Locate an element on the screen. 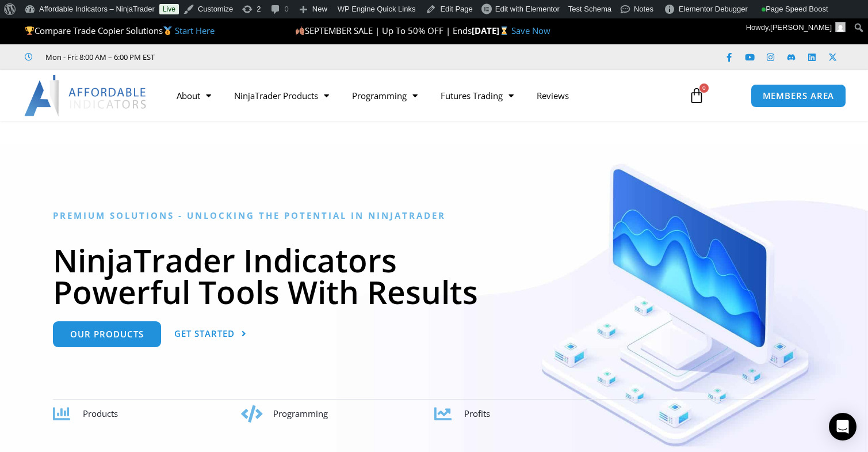 This screenshot has height=452, width=868. a: About is located at coordinates (194, 95).